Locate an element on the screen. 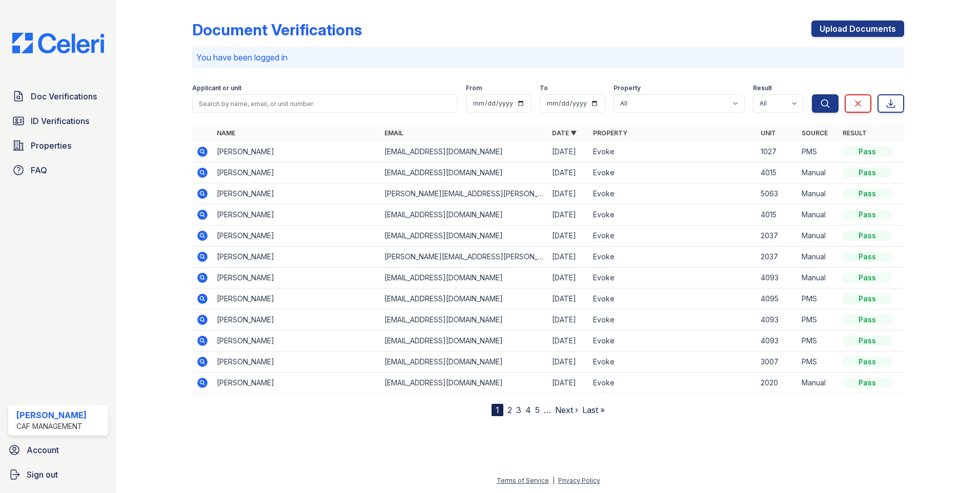  a: Last » is located at coordinates (594, 410).